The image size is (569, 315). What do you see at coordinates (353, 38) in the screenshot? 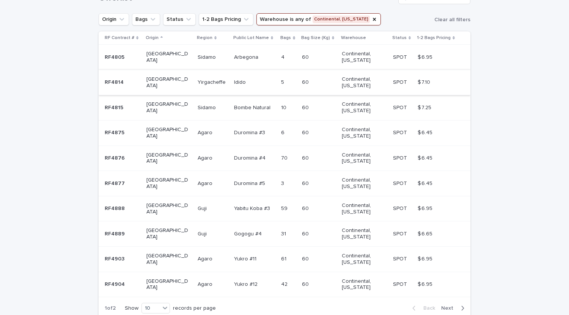
I see `p: Warehouse` at bounding box center [353, 38].